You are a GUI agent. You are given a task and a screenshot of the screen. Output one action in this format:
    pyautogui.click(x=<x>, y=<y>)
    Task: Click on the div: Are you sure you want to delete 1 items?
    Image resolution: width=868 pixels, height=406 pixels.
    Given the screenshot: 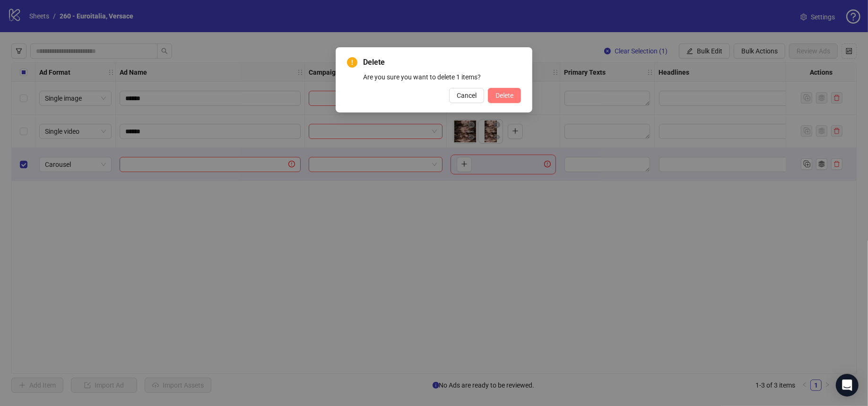 What is the action you would take?
    pyautogui.click(x=442, y=77)
    